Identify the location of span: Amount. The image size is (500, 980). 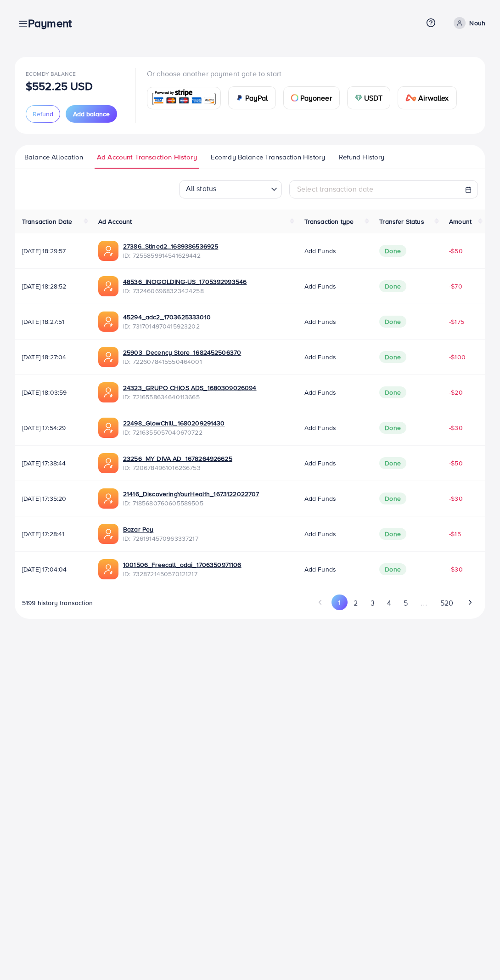
(460, 221).